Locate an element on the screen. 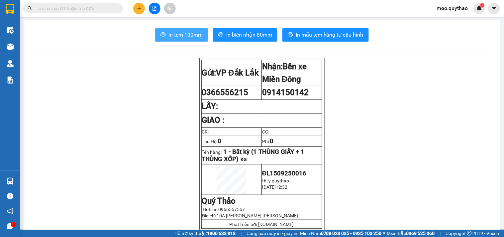 This screenshot has width=504, height=237. strong: 0708 023 035 - 0935 103 250 is located at coordinates (351, 233).